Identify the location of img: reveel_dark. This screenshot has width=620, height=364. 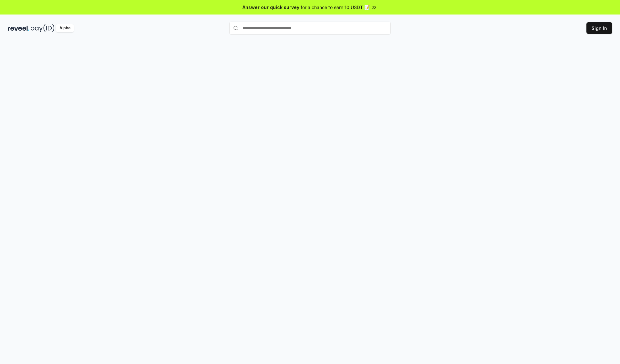
(18, 28).